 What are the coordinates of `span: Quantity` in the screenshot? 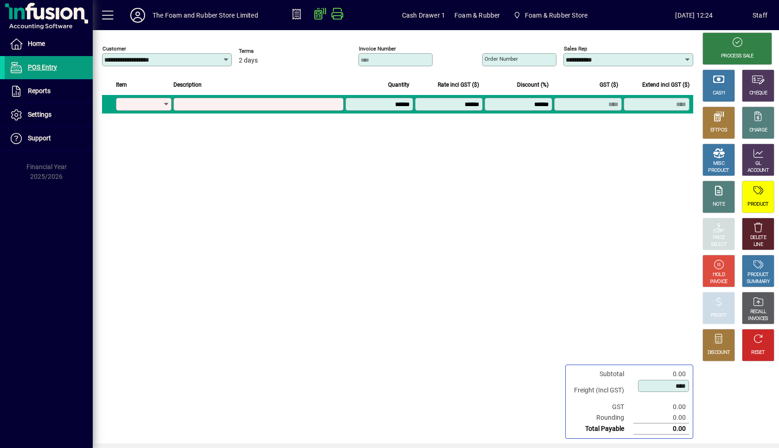 It's located at (399, 85).